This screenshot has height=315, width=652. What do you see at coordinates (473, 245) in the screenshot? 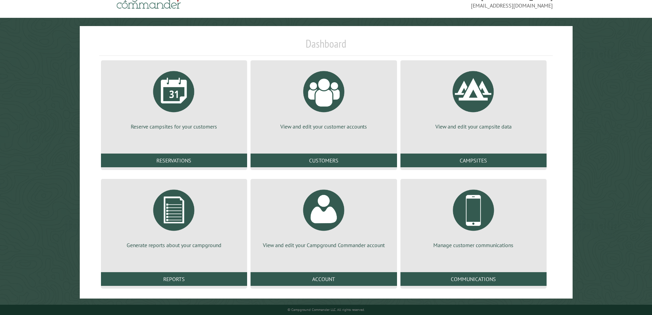
I see `p: Manage customer communications` at bounding box center [473, 245].